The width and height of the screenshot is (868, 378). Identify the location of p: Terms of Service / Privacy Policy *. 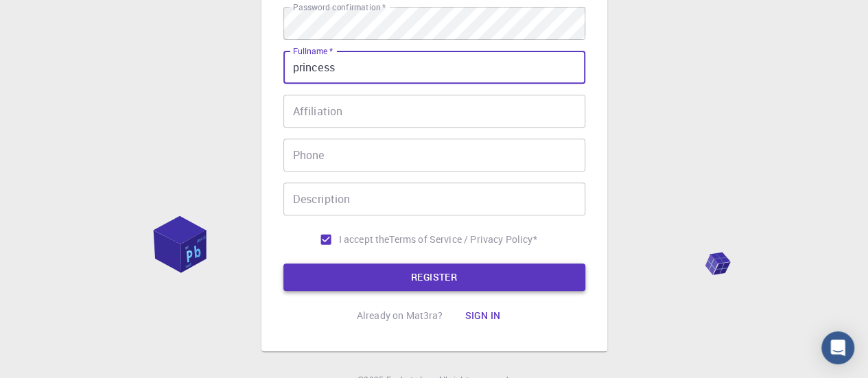
(463, 240).